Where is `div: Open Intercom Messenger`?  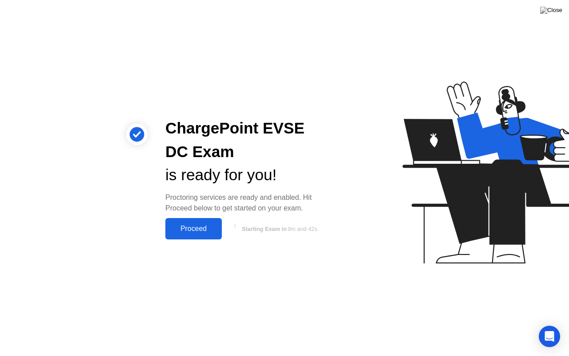
div: Open Intercom Messenger is located at coordinates (549, 336).